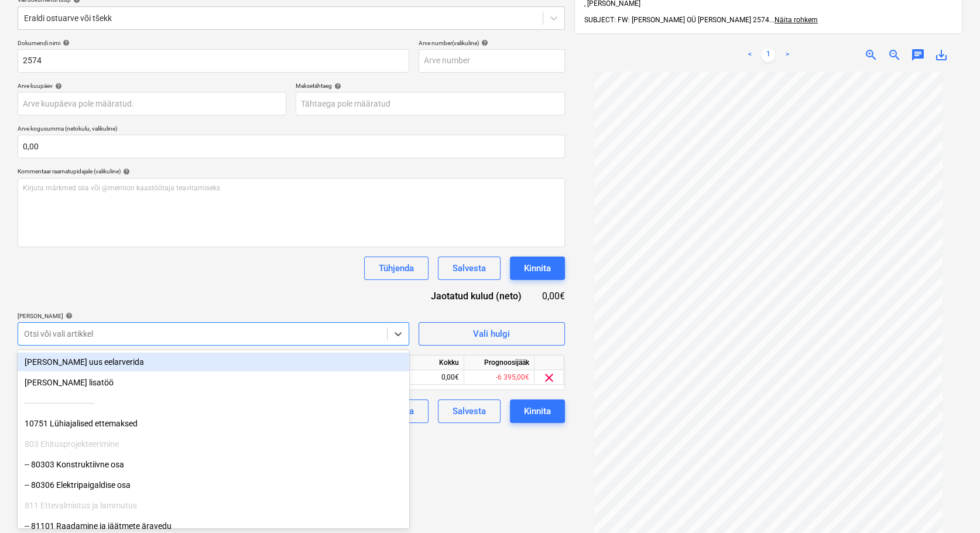  Describe the element at coordinates (213, 362) in the screenshot. I see `div: Lisa uus eelarverida` at that location.